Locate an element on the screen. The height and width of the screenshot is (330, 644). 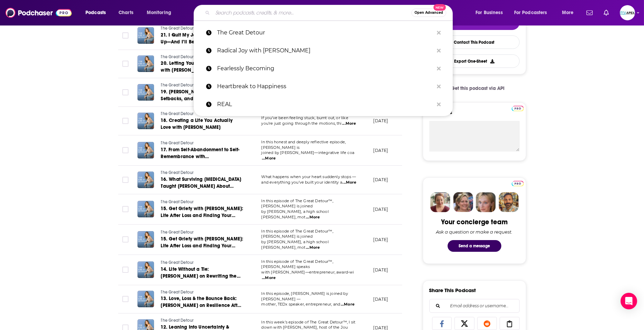
span: Charts is located at coordinates (126, 13).